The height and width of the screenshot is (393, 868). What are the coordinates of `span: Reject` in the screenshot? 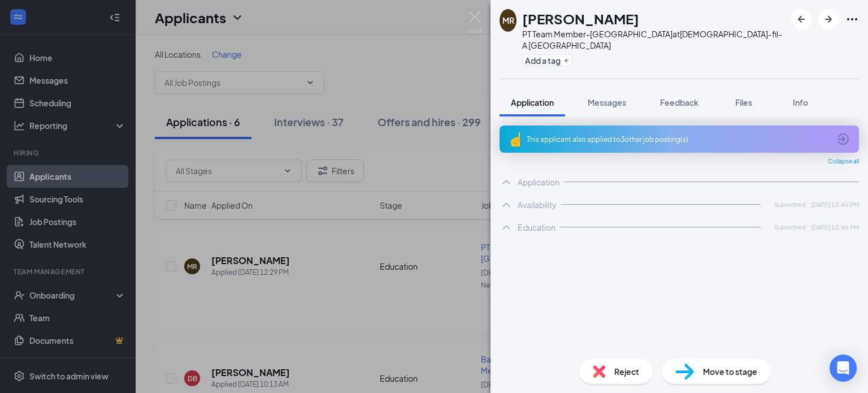 It's located at (626, 372).